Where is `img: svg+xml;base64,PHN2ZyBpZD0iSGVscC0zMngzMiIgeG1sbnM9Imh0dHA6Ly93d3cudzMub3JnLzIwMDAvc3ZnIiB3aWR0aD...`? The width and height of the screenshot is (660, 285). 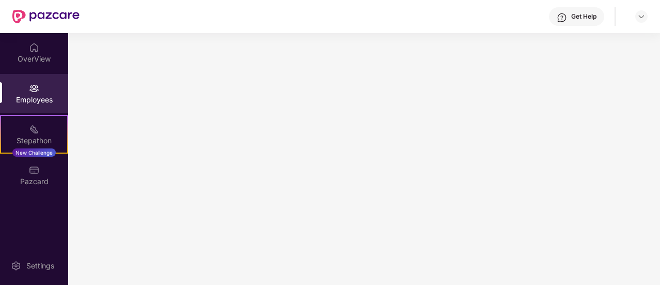
img: svg+xml;base64,PHN2ZyBpZD0iSGVscC0zMngzMiIgeG1sbnM9Imh0dHA6Ly93d3cudzMub3JnLzIwMDAvc3ZnIiB3aWR0aD... is located at coordinates (562, 18).